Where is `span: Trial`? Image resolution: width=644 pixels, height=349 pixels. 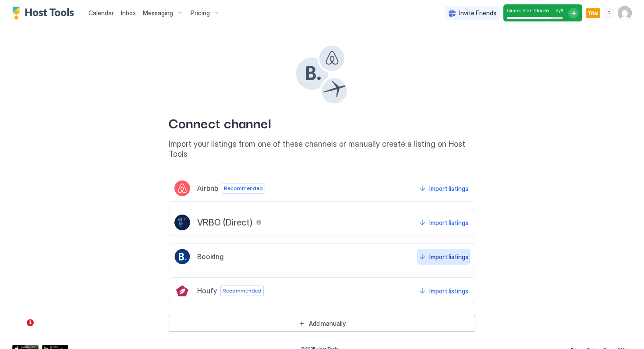 span: Trial is located at coordinates (593, 13).